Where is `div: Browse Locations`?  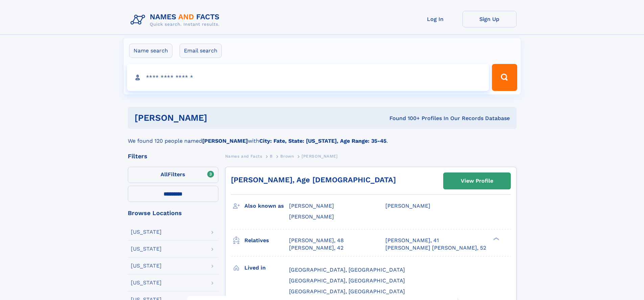
div: Browse Locations is located at coordinates (173, 213).